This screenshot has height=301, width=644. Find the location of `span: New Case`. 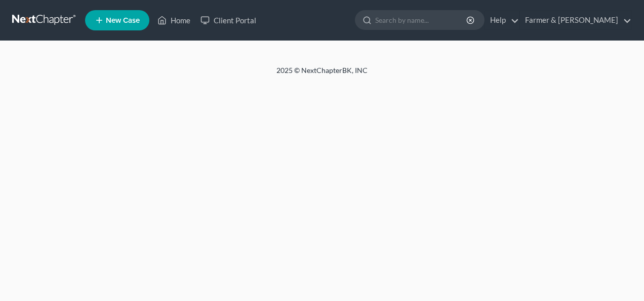

span: New Case is located at coordinates (122, 21).